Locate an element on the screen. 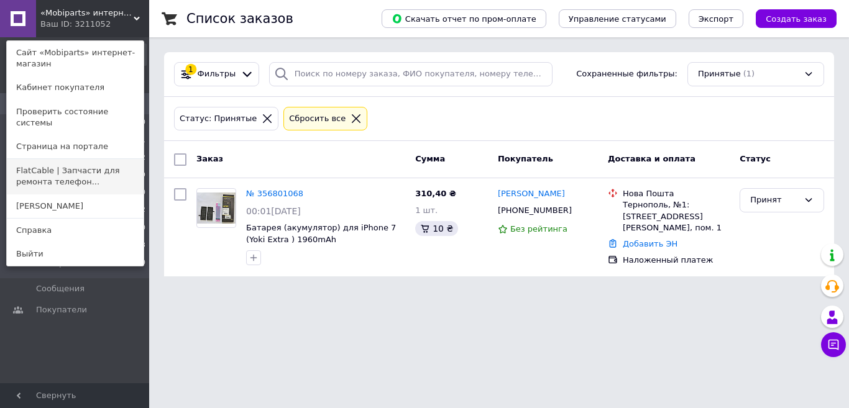 Image resolution: width=849 pixels, height=408 pixels. div: Сбросить все is located at coordinates (317, 119).